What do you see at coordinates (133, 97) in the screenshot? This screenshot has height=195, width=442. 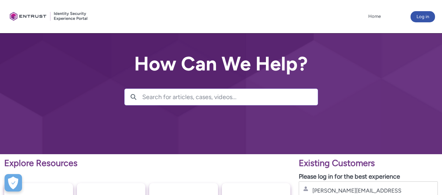 I see `button: Search` at bounding box center [133, 97].